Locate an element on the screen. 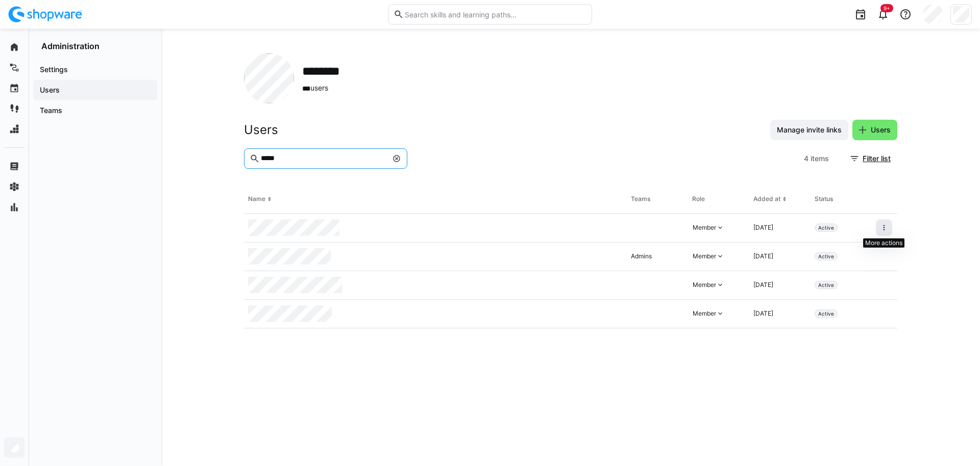 This screenshot has height=466, width=980. div: More actions is located at coordinates (884, 242).